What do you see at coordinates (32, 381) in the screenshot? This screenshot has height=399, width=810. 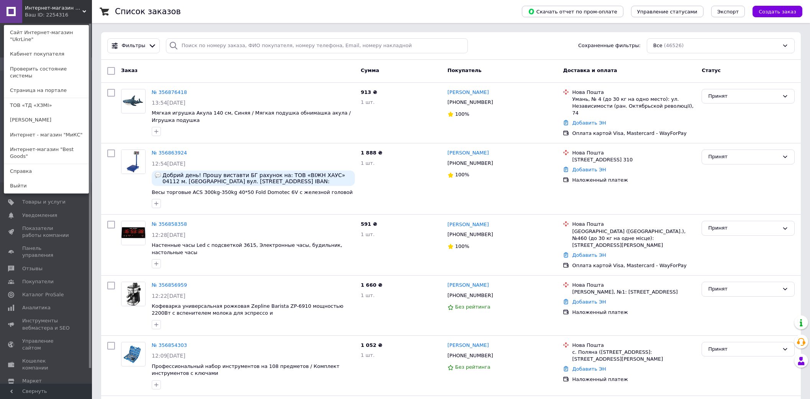 I see `span: Маркет` at bounding box center [32, 381].